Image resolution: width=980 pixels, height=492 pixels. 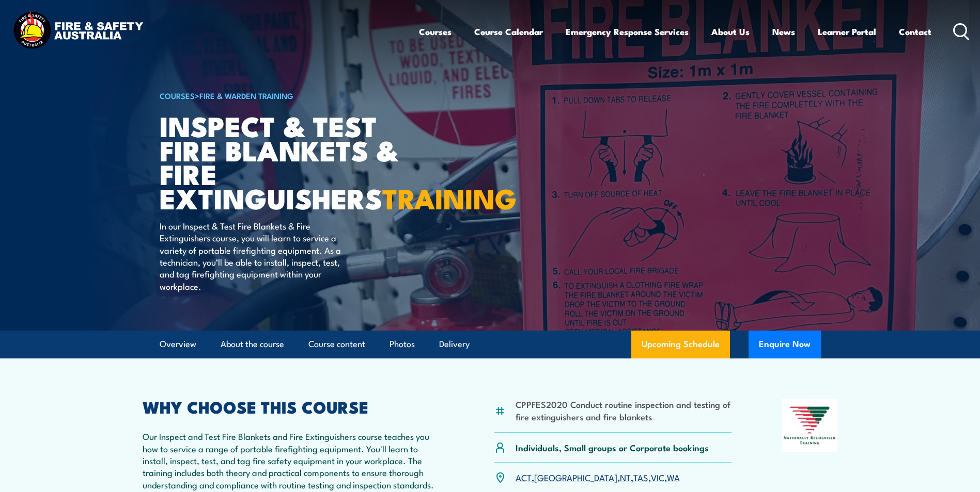 I want to click on a: Upcoming Schedule, so click(x=680, y=345).